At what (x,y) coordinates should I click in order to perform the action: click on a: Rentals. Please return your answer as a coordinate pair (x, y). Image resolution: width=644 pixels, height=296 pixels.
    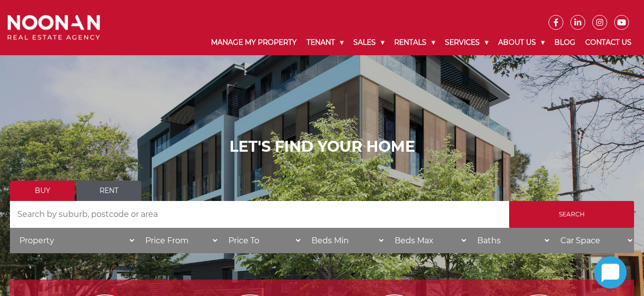
    Looking at the image, I should click on (415, 42).